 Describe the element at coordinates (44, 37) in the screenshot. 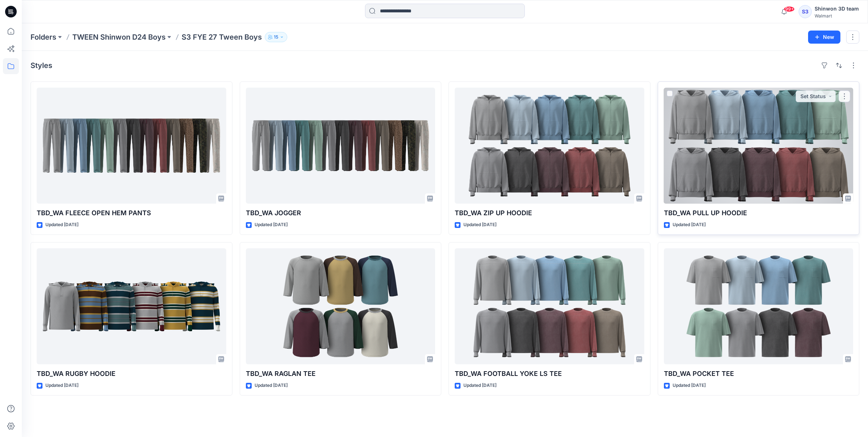

I see `p: Folders` at that location.